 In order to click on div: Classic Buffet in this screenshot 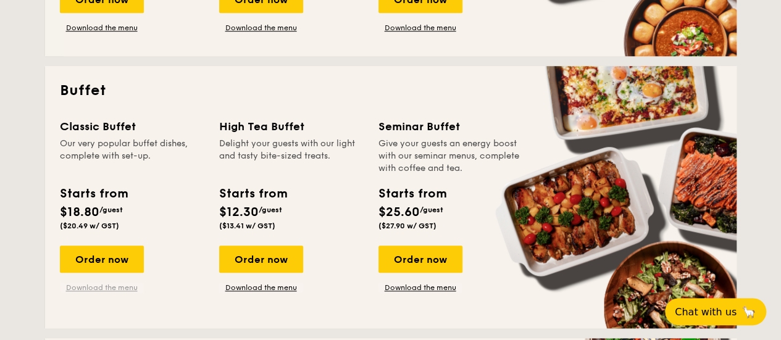, I will do `click(132, 127)`.